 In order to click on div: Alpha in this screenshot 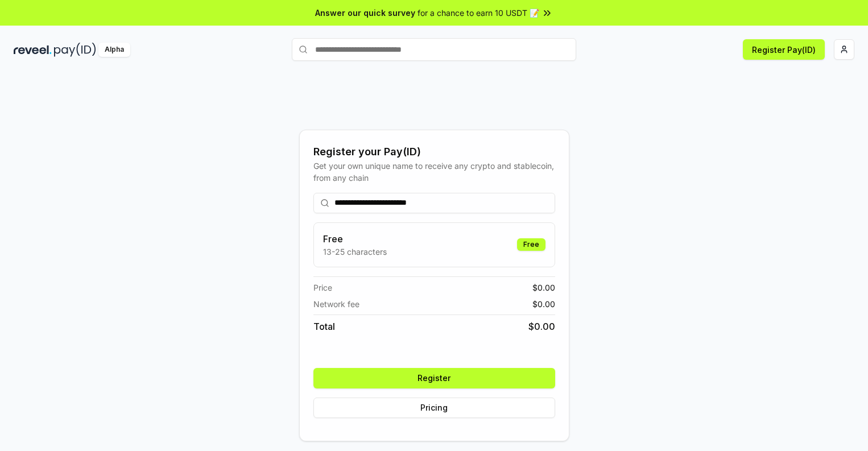, I will do `click(115, 49)`.